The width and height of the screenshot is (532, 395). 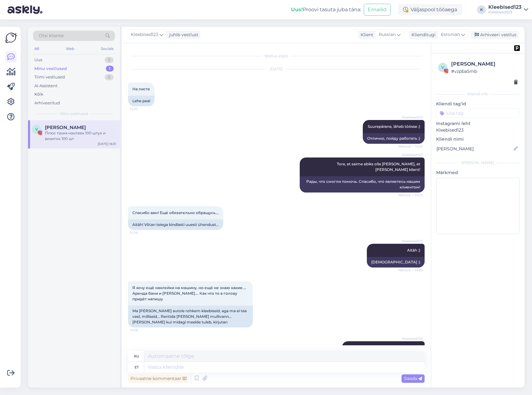 I want to click on div: Klient, so click(x=366, y=35).